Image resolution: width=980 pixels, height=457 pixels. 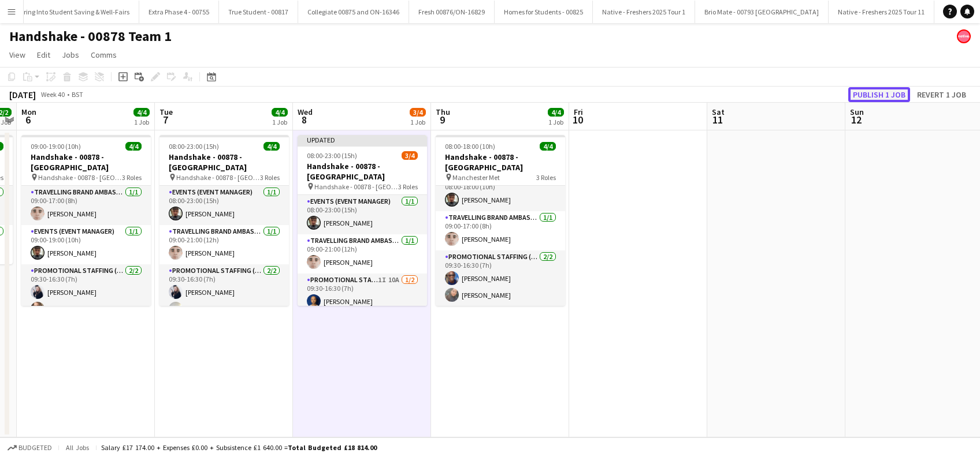 What do you see at coordinates (29, 112) in the screenshot?
I see `span: Mon` at bounding box center [29, 112].